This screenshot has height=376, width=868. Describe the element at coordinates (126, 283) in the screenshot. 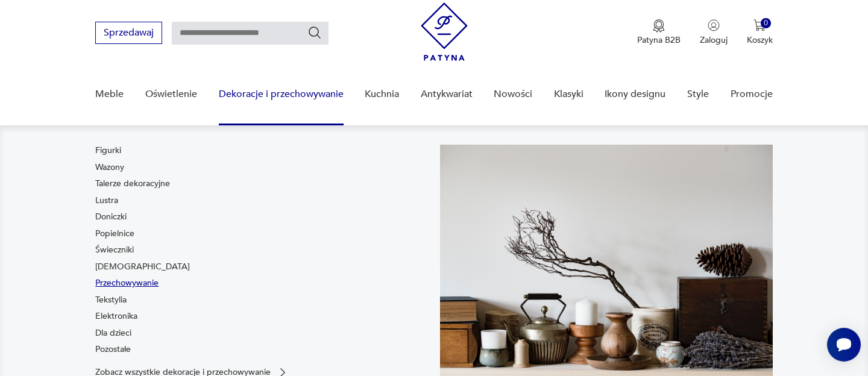

I see `a: Przechowywanie` at that location.